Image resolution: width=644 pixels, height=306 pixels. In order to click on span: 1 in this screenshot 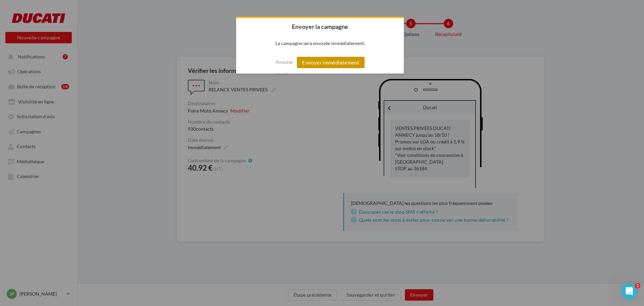, I will do `click(638, 286)`.